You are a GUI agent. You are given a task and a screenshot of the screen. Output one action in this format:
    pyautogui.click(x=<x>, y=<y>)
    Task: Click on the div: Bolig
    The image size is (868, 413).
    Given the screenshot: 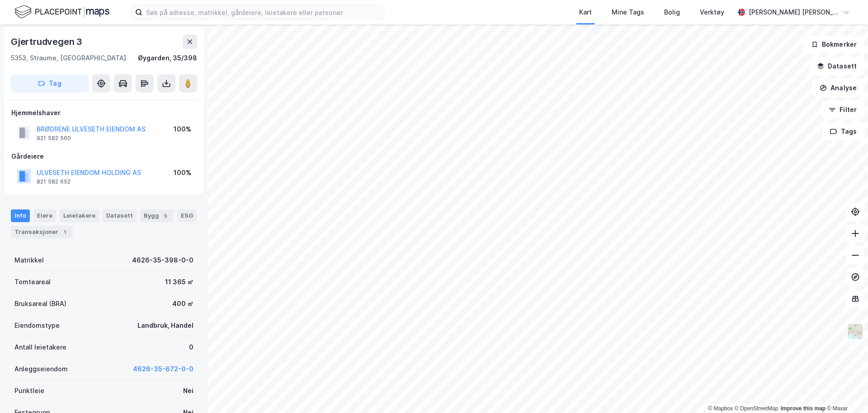 What is the action you would take?
    pyautogui.click(x=672, y=12)
    